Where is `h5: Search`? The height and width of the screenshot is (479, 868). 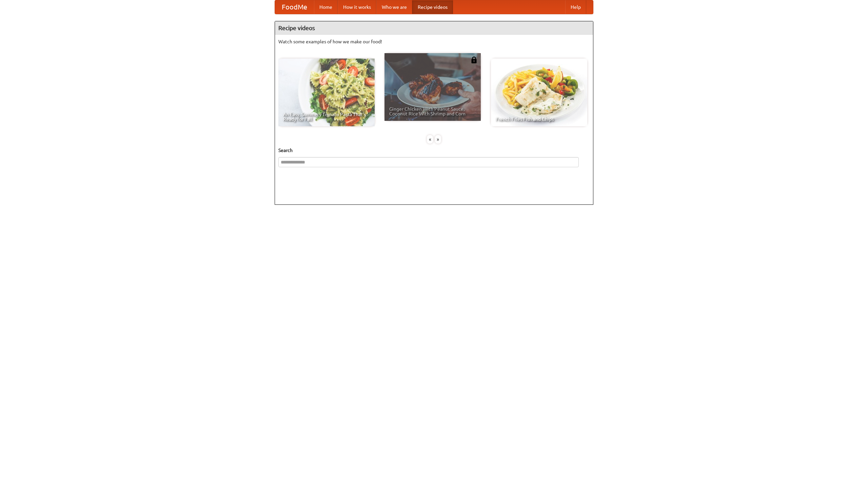
h5: Search is located at coordinates (434, 150).